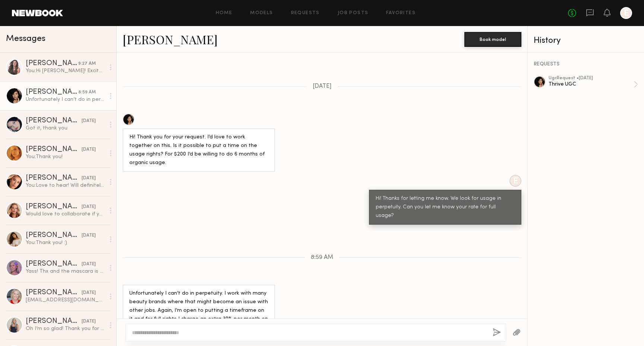 This screenshot has width=644, height=346. What do you see at coordinates (25, 39) in the screenshot?
I see `span: Messages` at bounding box center [25, 39].